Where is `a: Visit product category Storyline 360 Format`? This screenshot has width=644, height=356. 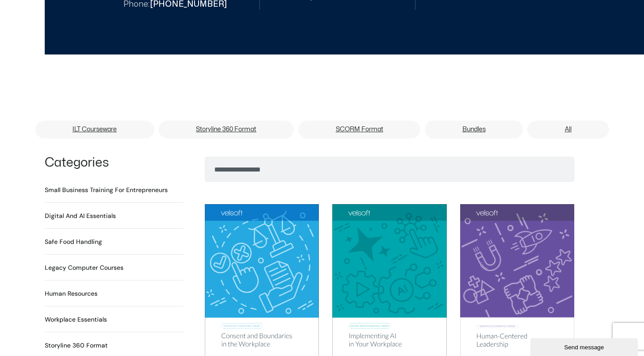
a: Visit product category Storyline 360 Format is located at coordinates (76, 346).